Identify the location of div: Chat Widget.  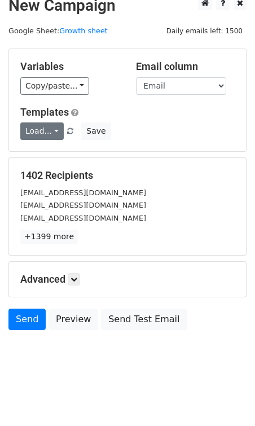
(227, 399).